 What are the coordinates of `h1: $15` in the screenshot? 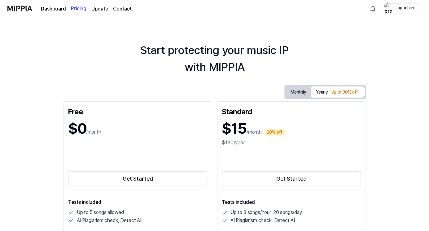 It's located at (234, 129).